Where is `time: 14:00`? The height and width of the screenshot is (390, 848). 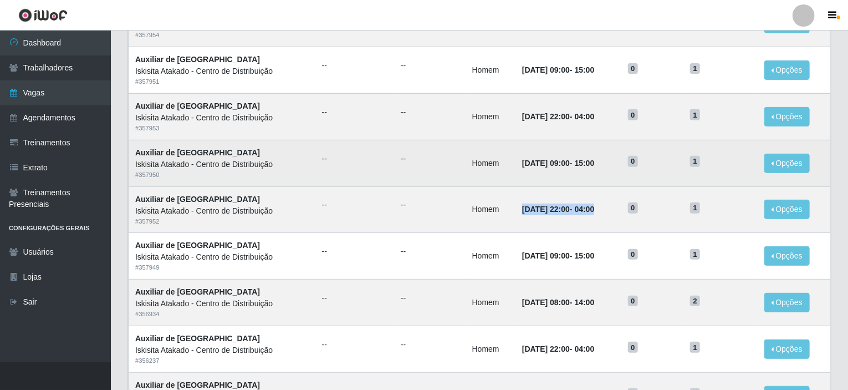 time: 14:00 is located at coordinates (585, 302).